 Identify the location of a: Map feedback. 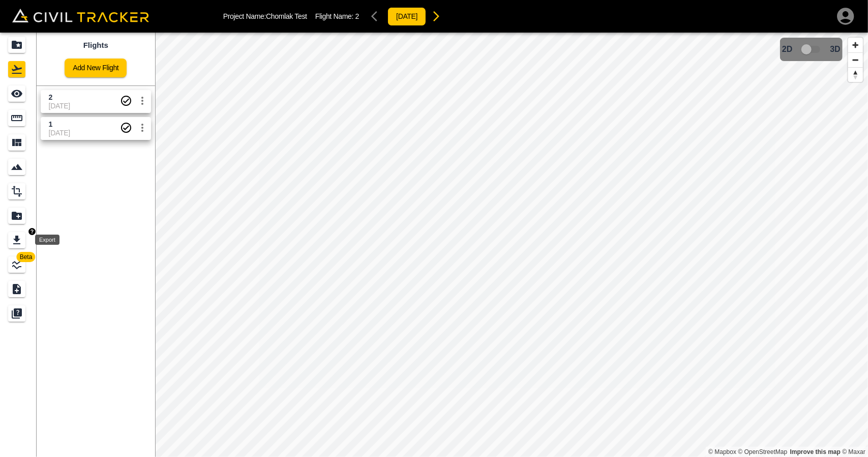
(816, 452).